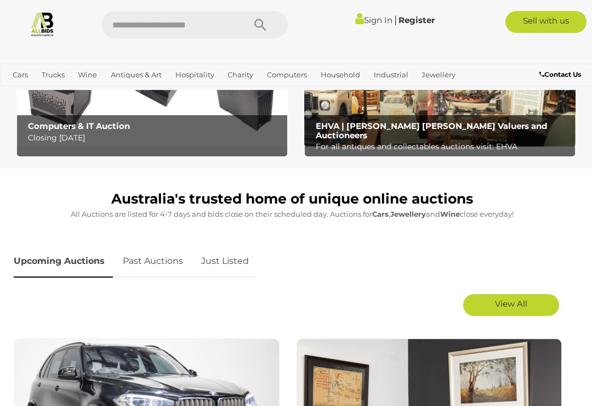 The height and width of the screenshot is (406, 592). I want to click on strong: Cars, so click(380, 214).